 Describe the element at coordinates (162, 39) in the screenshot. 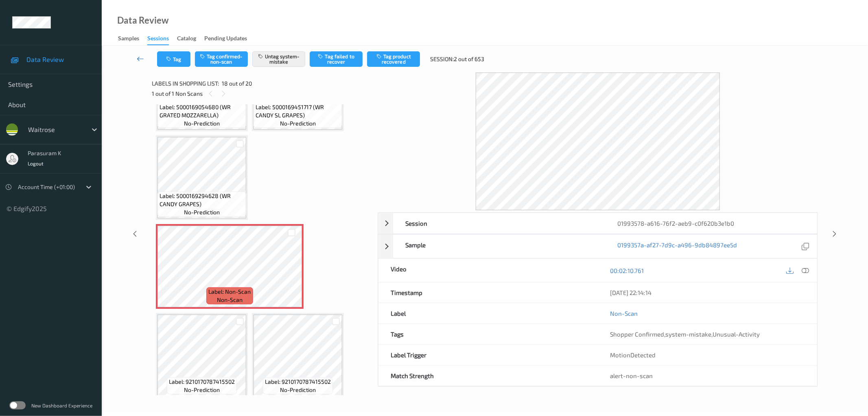

I see `a: Sessions` at that location.